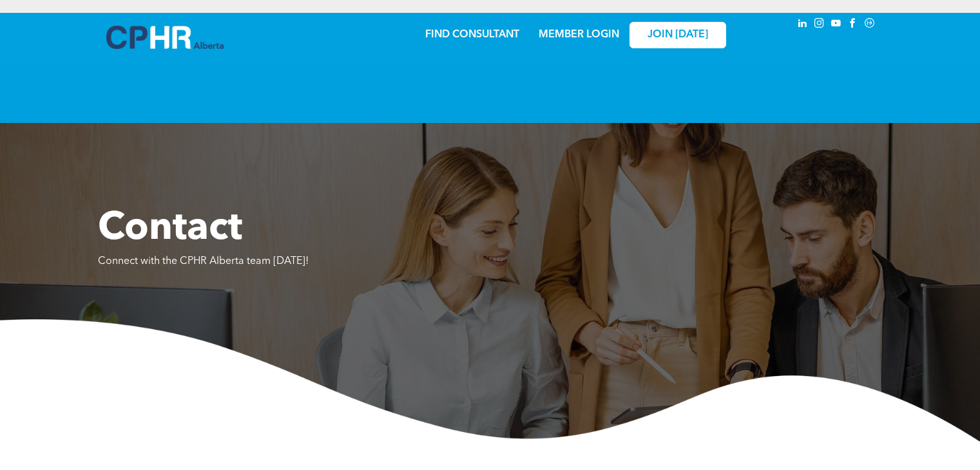 The width and height of the screenshot is (980, 470). I want to click on a: Social network, so click(869, 25).